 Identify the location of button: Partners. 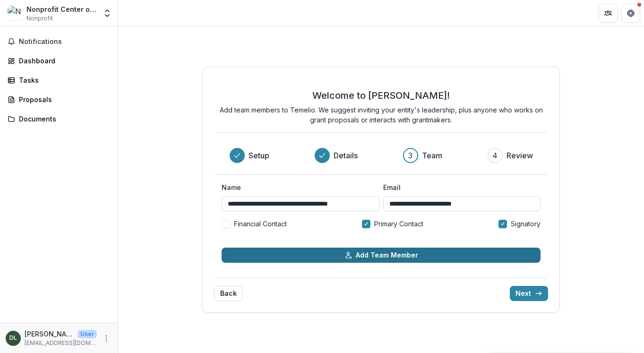
(608, 13).